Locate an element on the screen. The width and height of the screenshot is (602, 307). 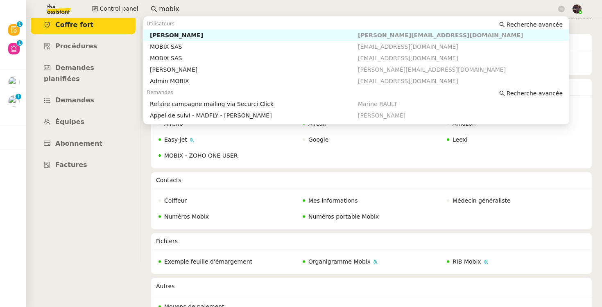
a: Coffre fort is located at coordinates (83, 25).